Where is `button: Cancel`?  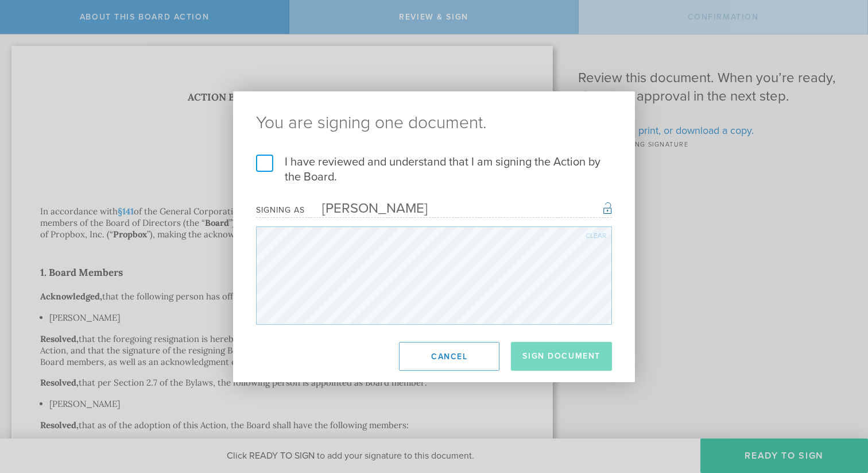 button: Cancel is located at coordinates (449, 356).